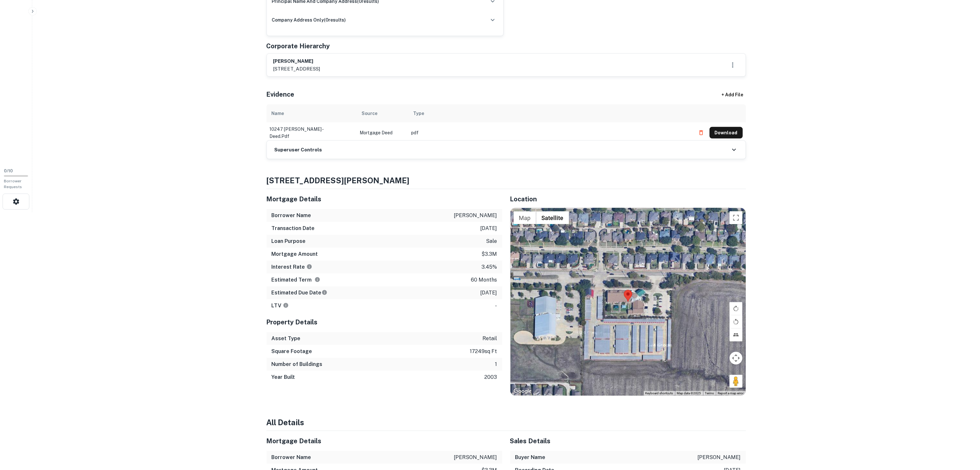  What do you see at coordinates (289, 242) in the screenshot?
I see `h6: Loan Purpose` at bounding box center [289, 242].